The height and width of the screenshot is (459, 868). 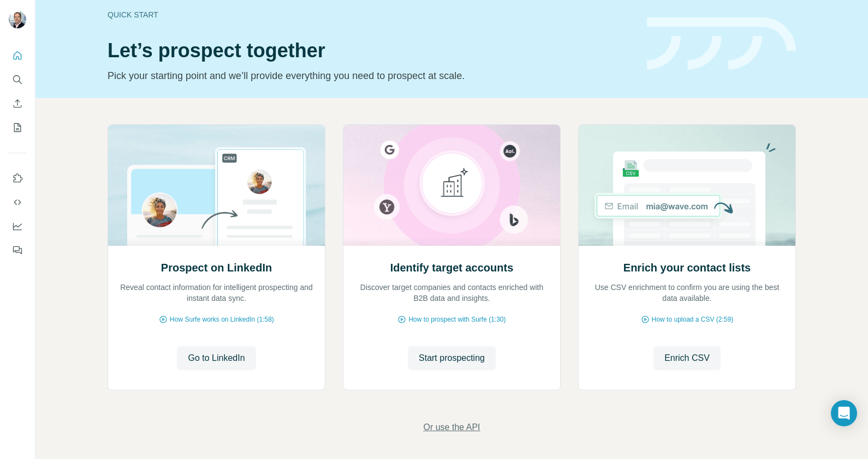 What do you see at coordinates (687, 185) in the screenshot?
I see `img: Enrich your contact lists` at bounding box center [687, 185].